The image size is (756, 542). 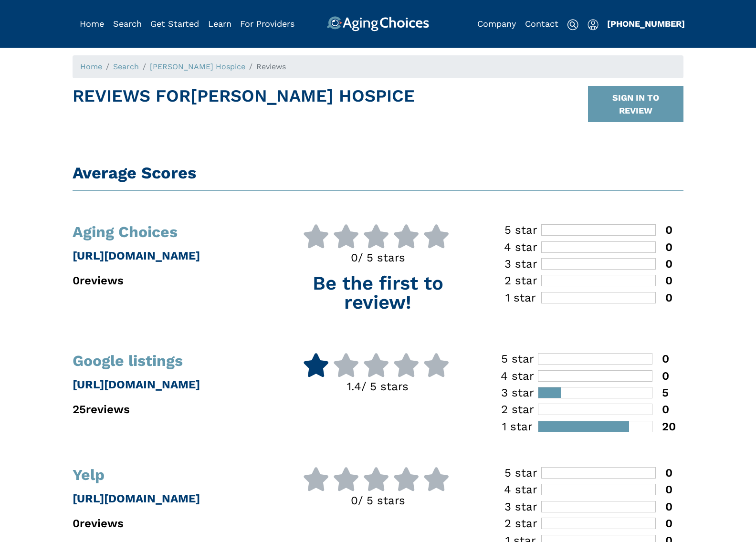 I want to click on button: SIGN IN TO REVIEW, so click(x=636, y=104).